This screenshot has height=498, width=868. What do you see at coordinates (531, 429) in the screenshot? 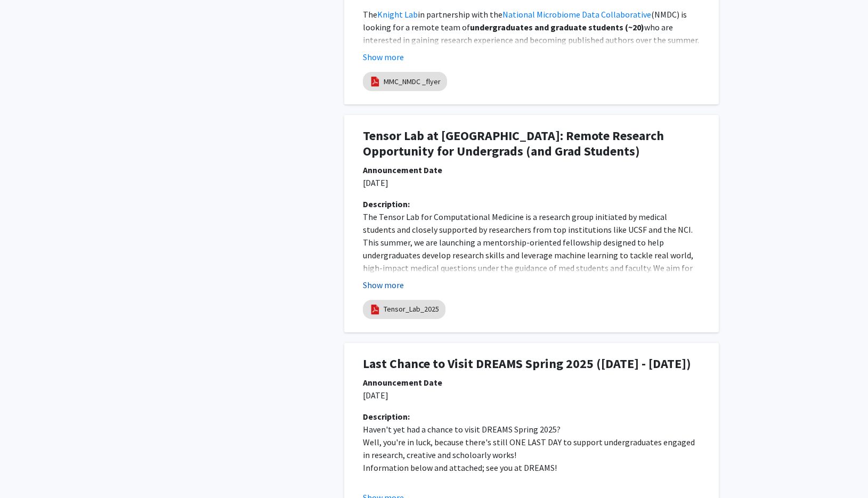
I see `p: Haven't yet had a chance to visit DREAMS Spring 2025?` at bounding box center [531, 429].